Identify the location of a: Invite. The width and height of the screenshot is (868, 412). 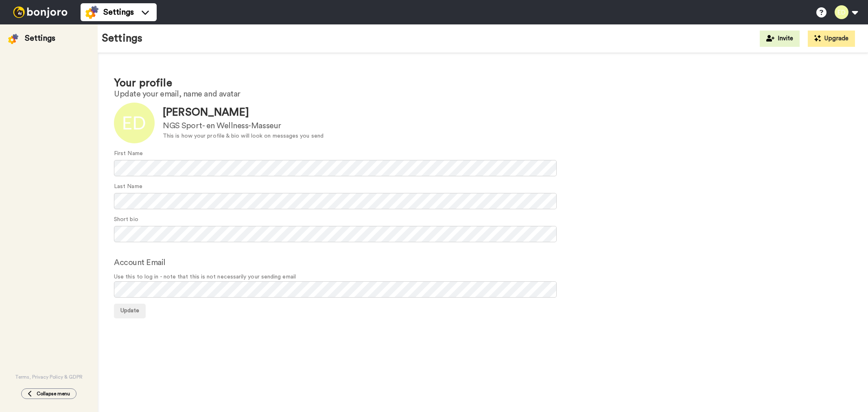
(780, 39).